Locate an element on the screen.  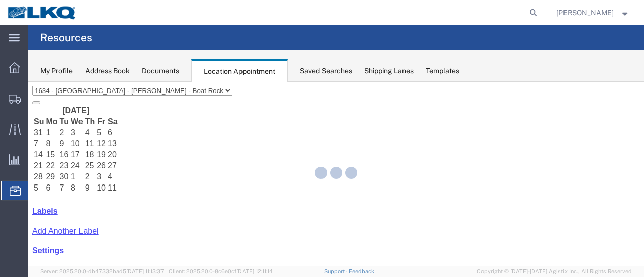
td: 15 is located at coordinates (23, 73).